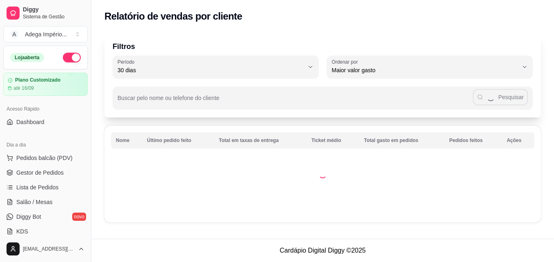 This screenshot has width=554, height=262. I want to click on div: Acesso Rápido, so click(45, 109).